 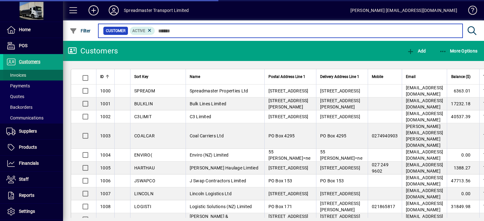 I want to click on span: Staff, so click(x=24, y=179).